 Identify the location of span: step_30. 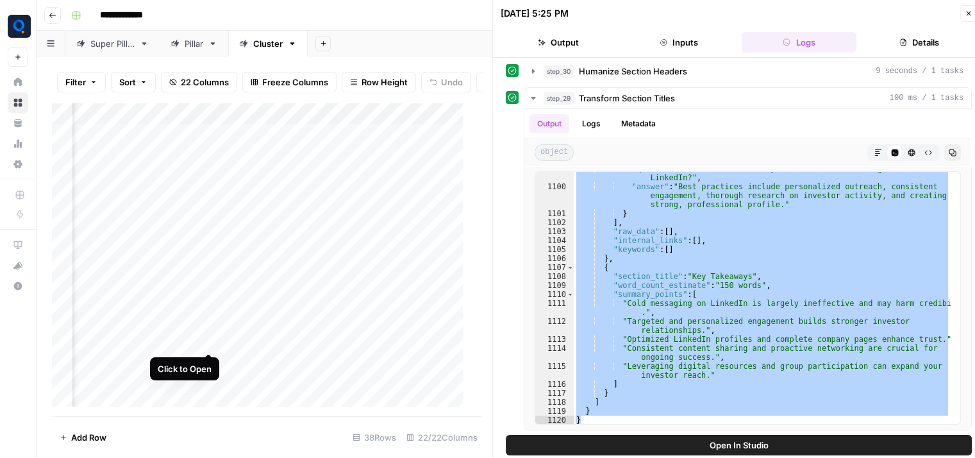
(558, 71).